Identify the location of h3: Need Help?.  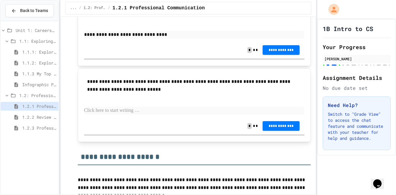
(357, 105).